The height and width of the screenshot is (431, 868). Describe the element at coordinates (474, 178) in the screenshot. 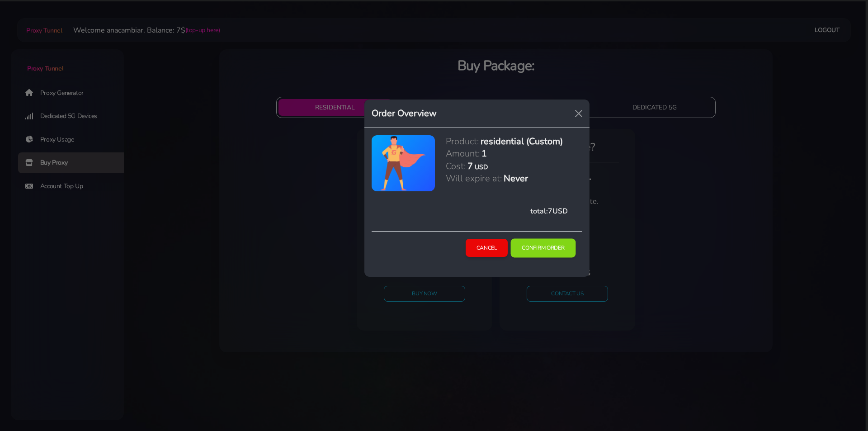

I see `h5: Will expire at:` at that location.